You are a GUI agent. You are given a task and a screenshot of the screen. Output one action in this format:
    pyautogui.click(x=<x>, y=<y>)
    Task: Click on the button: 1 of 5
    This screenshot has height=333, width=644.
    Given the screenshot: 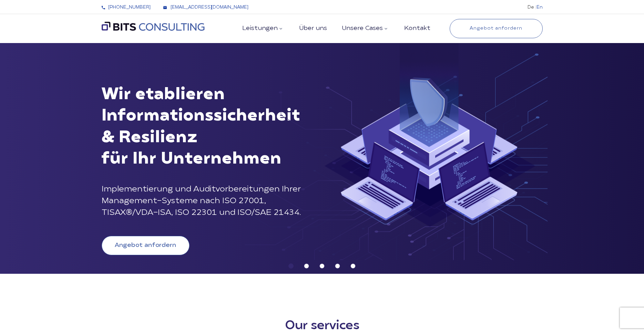 What is the action you would take?
    pyautogui.click(x=291, y=266)
    